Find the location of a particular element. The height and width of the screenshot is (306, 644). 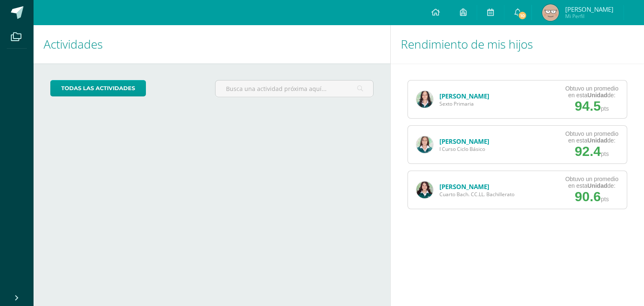

span: Mi Perfil is located at coordinates (589, 16).